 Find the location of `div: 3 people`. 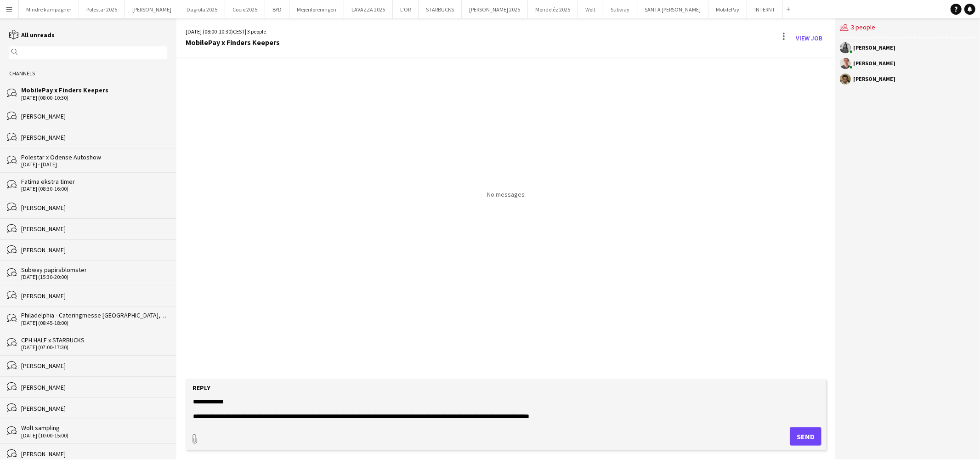

div: 3 people is located at coordinates (907, 28).